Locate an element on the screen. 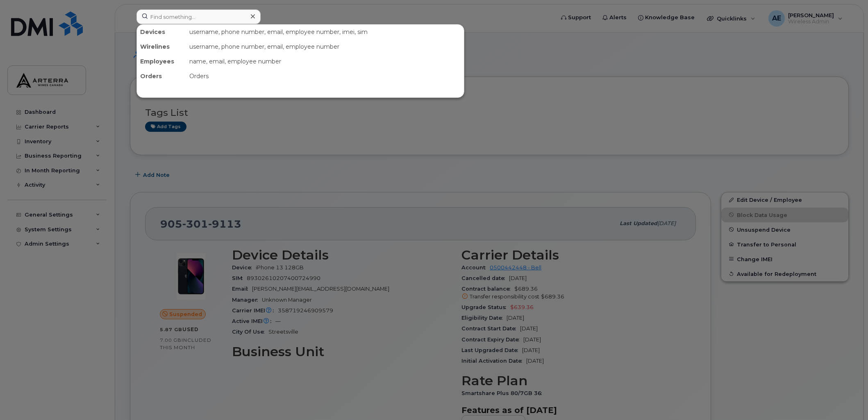 This screenshot has width=868, height=420. div: username, phone number, email, employee number, imei, sim is located at coordinates (325, 32).